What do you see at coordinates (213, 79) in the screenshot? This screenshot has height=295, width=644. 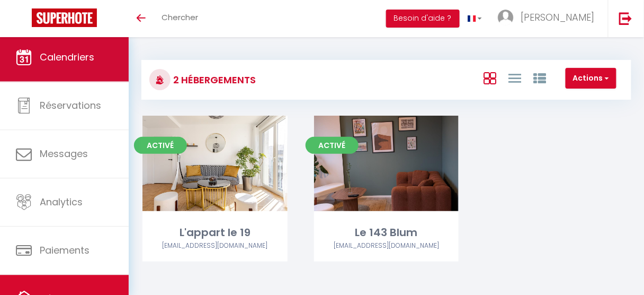 I see `h3: 2 Hébergements` at bounding box center [213, 79].